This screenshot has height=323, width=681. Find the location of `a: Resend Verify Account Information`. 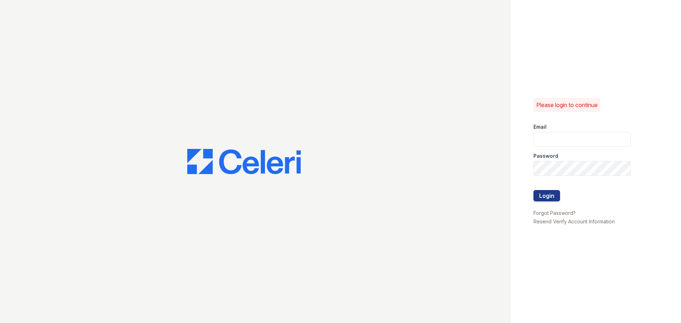

a: Resend Verify Account Information is located at coordinates (574, 221).